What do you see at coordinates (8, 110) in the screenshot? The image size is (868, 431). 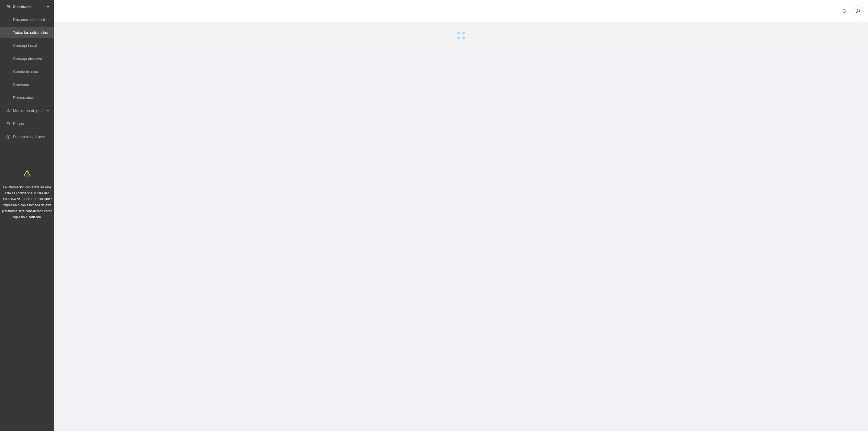 I see `span: eye` at bounding box center [8, 110].